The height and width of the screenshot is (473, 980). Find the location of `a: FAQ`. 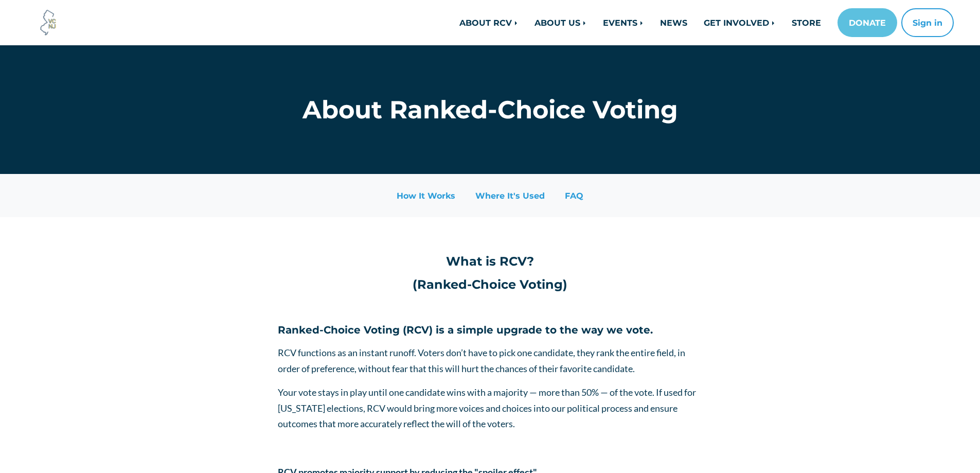

a: FAQ is located at coordinates (575, 196).